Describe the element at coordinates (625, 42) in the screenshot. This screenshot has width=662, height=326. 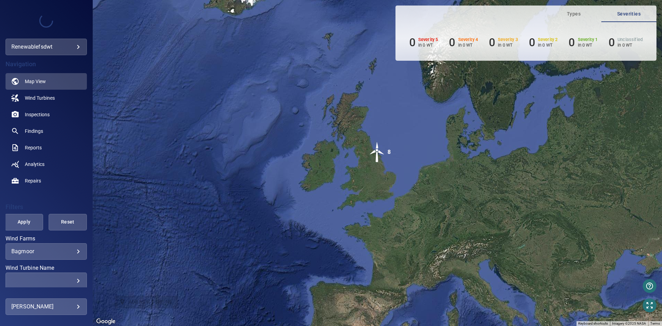
I see `li: Severity Unclassified` at that location.